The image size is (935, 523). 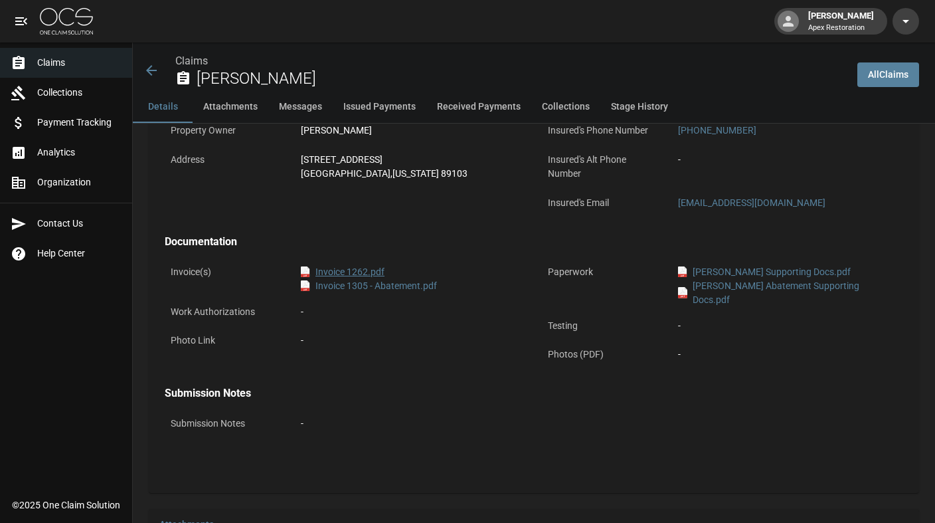 I want to click on a: pdfInvoice 1305 - Abatement.pdf, so click(x=369, y=286).